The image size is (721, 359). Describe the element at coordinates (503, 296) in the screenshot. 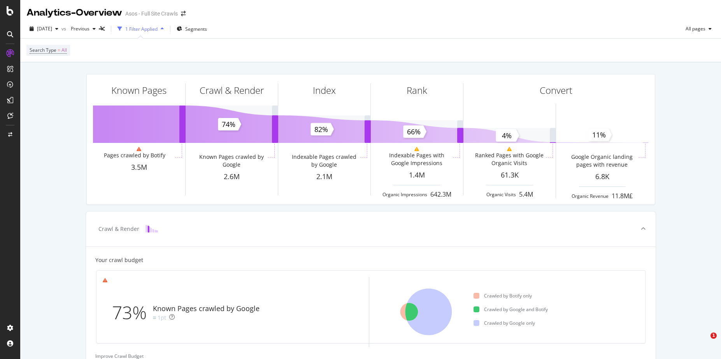

I see `div: Crawled by Botify only` at that location.